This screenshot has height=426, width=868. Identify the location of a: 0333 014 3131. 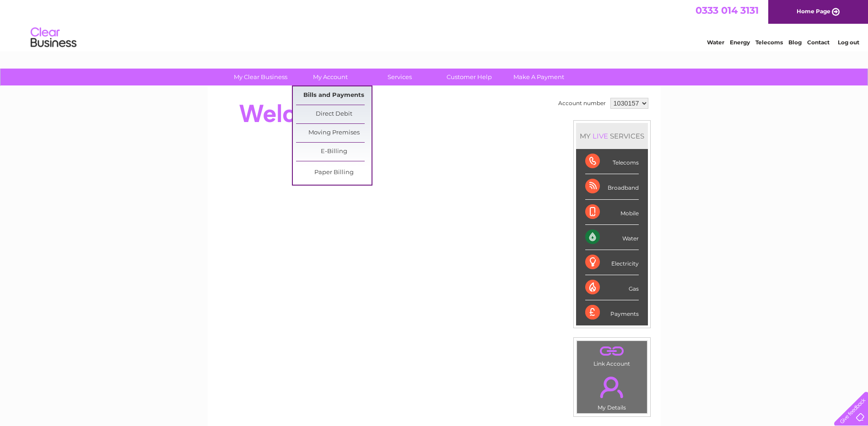
(727, 10).